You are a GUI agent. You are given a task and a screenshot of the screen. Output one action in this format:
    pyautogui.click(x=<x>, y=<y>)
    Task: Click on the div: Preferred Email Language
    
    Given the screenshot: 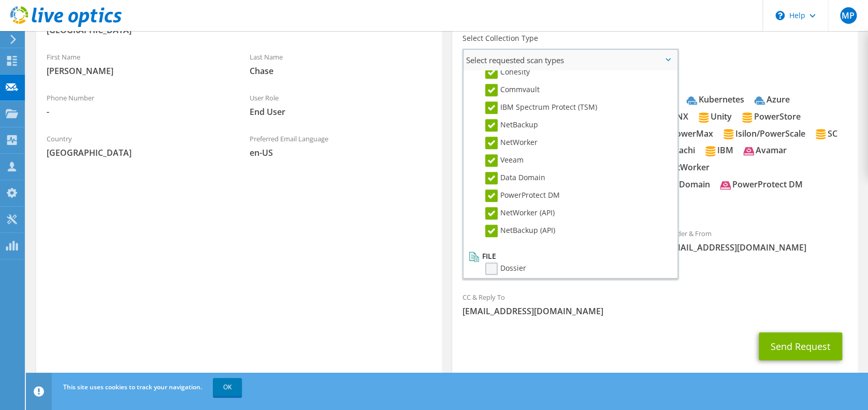 What is the action you would take?
    pyautogui.click(x=340, y=146)
    